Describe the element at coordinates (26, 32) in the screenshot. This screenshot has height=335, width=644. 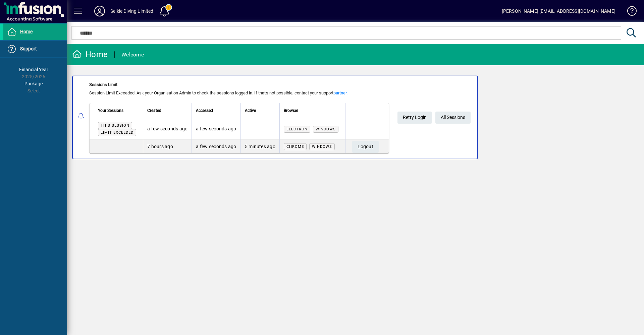
I see `span: Home` at that location.